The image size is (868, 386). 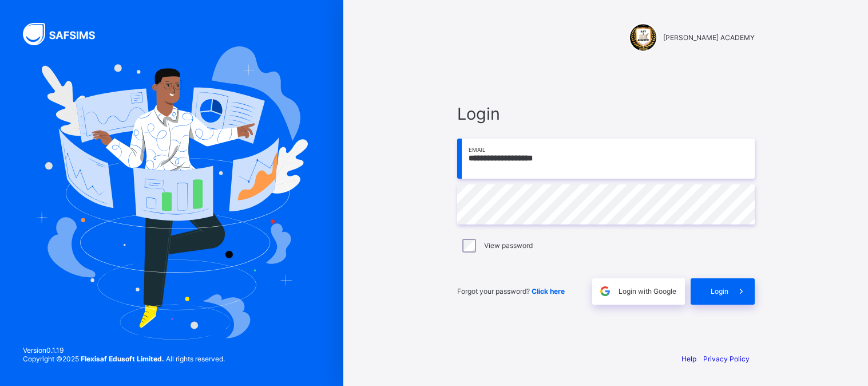 I want to click on label: View password, so click(x=508, y=245).